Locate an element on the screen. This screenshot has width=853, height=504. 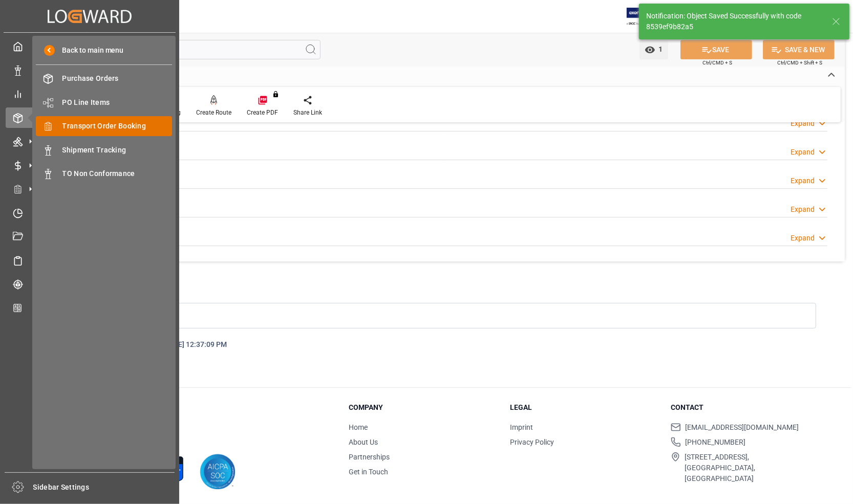
a: Partnerships is located at coordinates (369, 457).